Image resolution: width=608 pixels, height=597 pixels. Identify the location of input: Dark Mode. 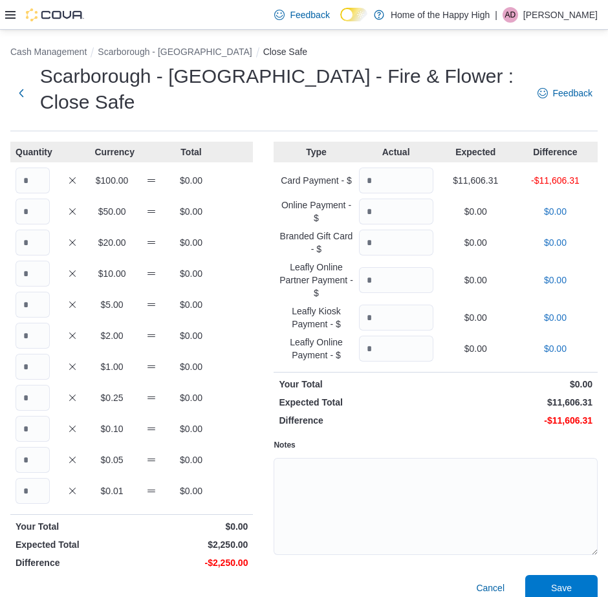
(354, 14).